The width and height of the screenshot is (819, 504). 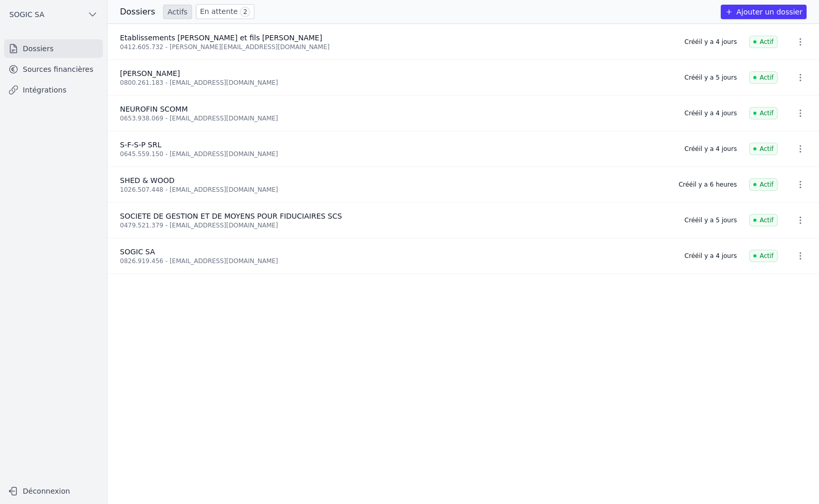 What do you see at coordinates (178, 12) in the screenshot?
I see `a: Actifs` at bounding box center [178, 12].